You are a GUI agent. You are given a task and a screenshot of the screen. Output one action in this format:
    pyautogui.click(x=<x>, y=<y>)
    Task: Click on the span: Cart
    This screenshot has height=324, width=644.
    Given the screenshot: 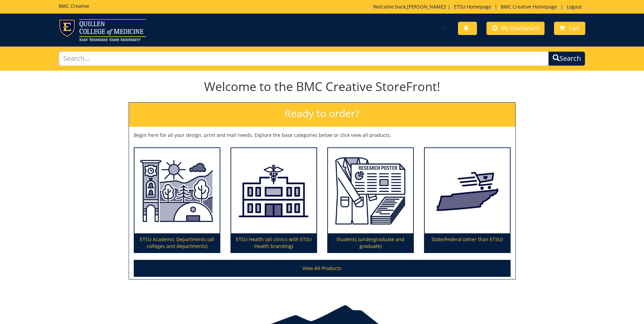 What is the action you would take?
    pyautogui.click(x=575, y=29)
    